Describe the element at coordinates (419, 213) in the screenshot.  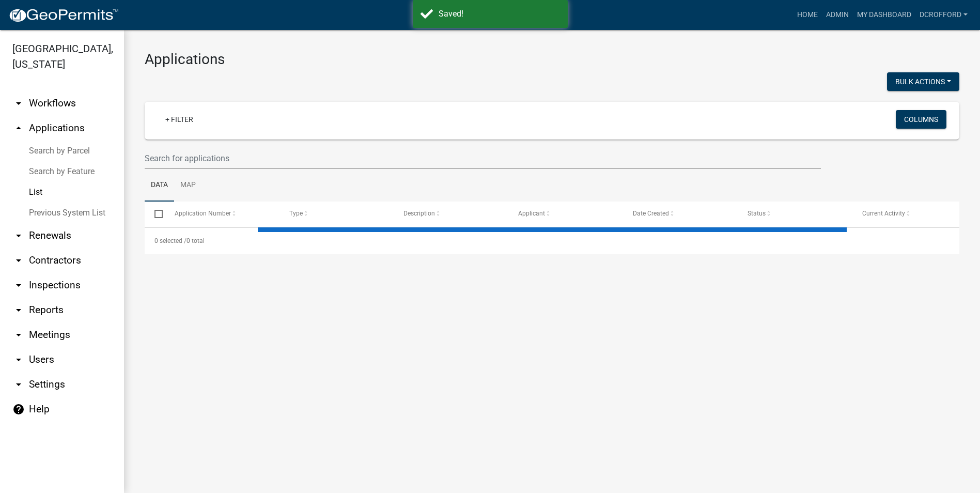
I see `span: Description` at that location.